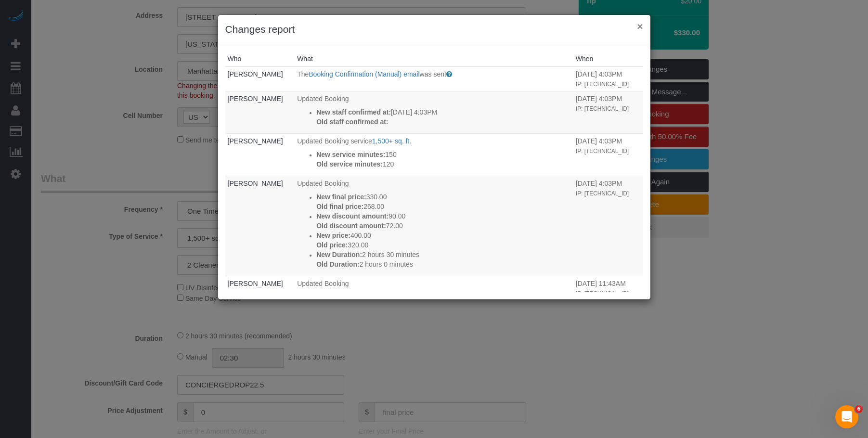 The width and height of the screenshot is (868, 438). I want to click on strong: New service minutes:, so click(351, 155).